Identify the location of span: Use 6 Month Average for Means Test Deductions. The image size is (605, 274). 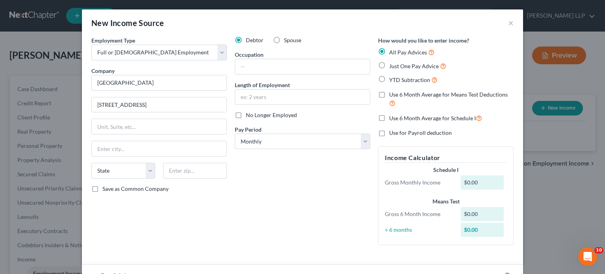
(448, 94).